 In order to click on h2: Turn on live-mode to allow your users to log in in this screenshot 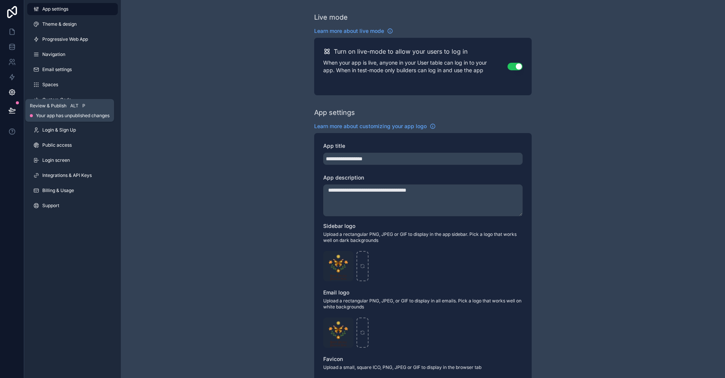, I will do `click(401, 51)`.